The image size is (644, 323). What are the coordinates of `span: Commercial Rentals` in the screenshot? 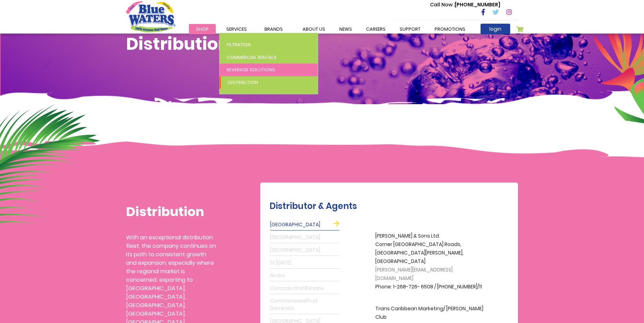 It's located at (251, 57).